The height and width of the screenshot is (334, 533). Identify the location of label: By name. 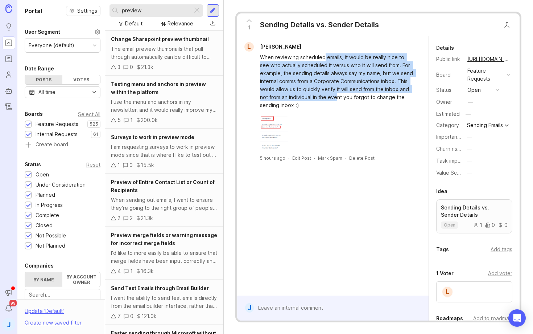
(44, 279).